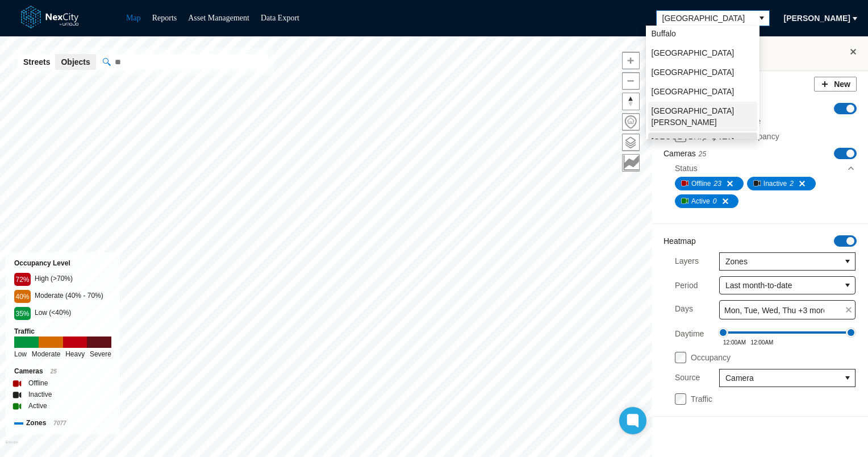 The width and height of the screenshot is (868, 457). What do you see at coordinates (714, 201) in the screenshot?
I see `span: 0` at bounding box center [714, 201].